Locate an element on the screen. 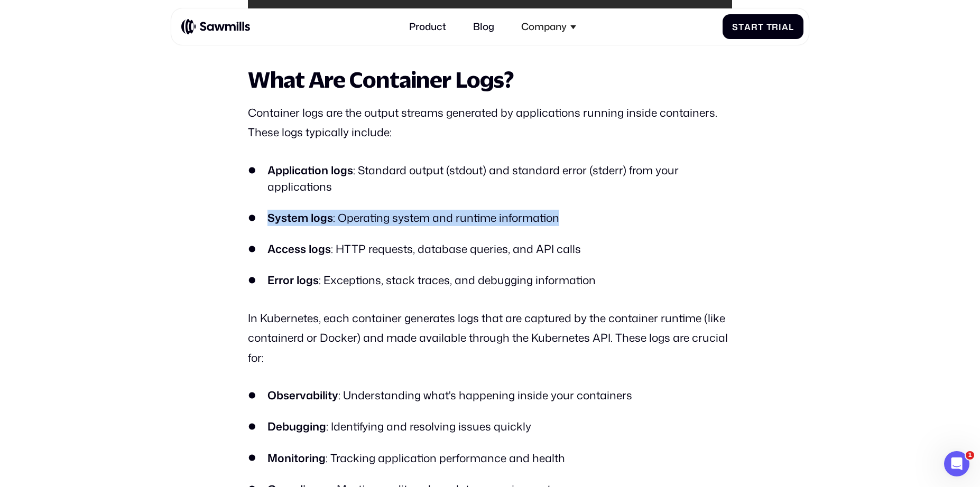 The height and width of the screenshot is (487, 980). li: : Understanding what's happening inside your containers is located at coordinates (489, 395).